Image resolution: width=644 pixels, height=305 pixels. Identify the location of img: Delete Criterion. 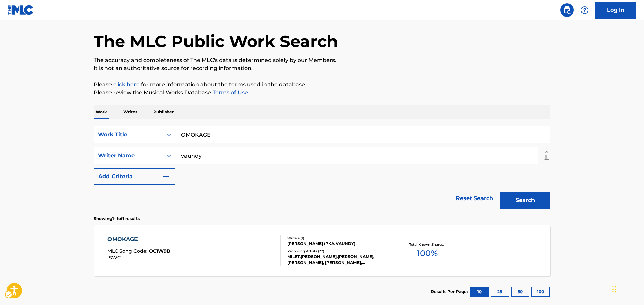
(546, 155).